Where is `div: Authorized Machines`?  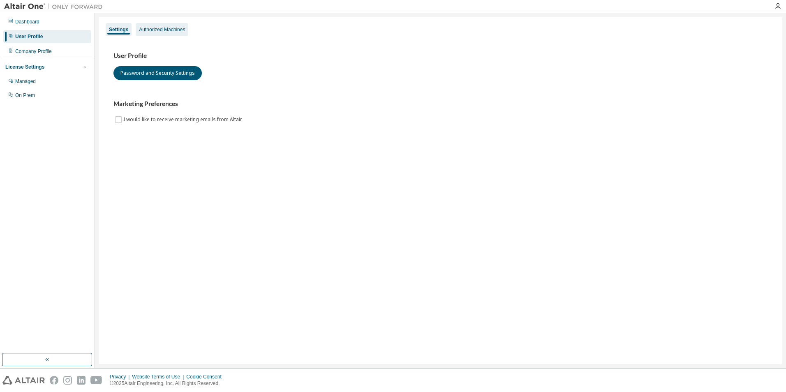 div: Authorized Machines is located at coordinates (162, 30).